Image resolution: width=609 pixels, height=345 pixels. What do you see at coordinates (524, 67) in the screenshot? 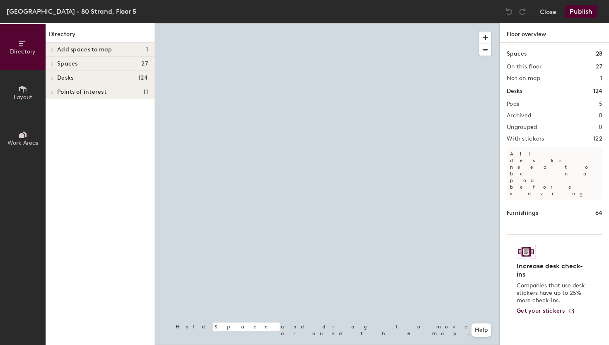
I see `h2: On this floor` at bounding box center [524, 67].